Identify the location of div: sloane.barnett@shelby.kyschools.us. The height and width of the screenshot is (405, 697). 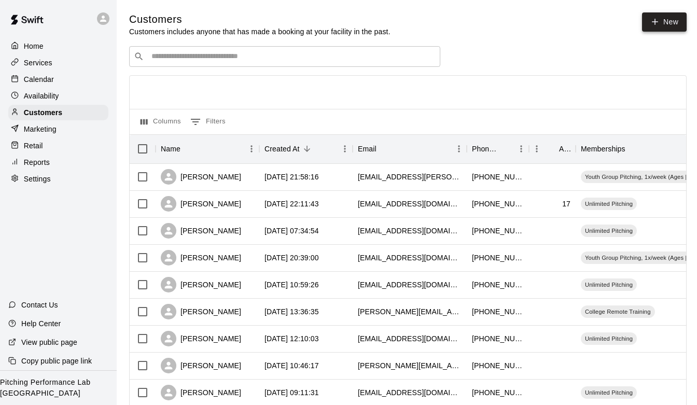
(410, 177).